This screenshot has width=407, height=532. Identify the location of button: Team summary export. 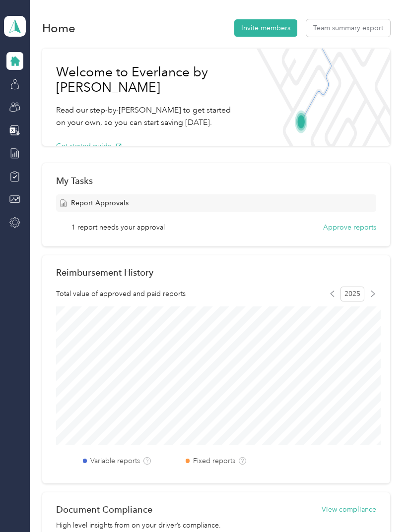
(348, 28).